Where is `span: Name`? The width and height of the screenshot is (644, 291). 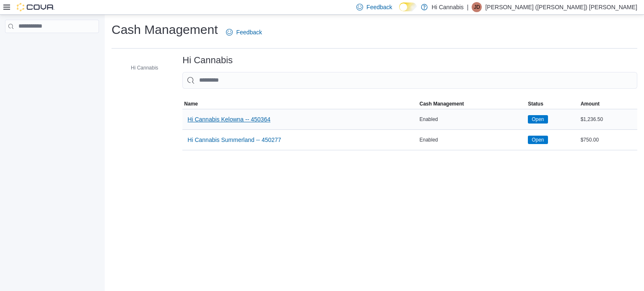
span: Name is located at coordinates (191, 104).